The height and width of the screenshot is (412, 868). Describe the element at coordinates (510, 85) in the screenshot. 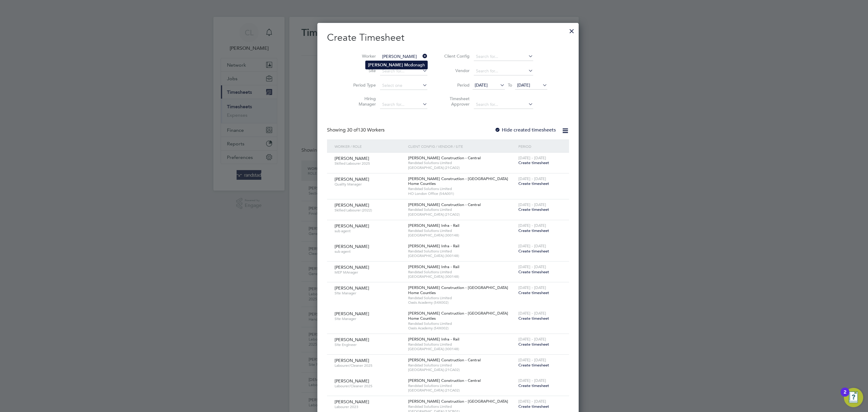

I see `span: To` at that location.